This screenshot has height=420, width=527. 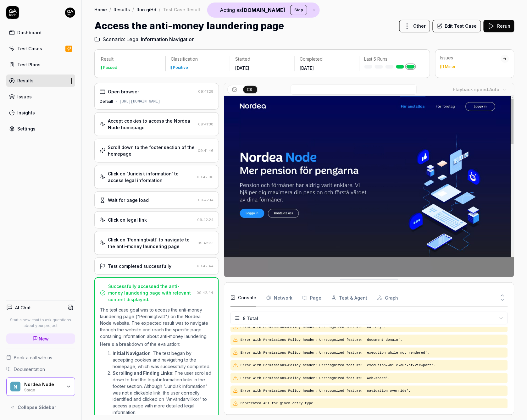 I want to click on p: Start a new chat to ask questions about your project, so click(x=40, y=322).